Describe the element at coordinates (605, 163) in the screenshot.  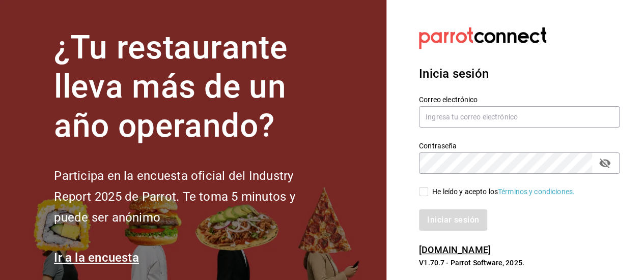
I see `button: passwordField` at that location.